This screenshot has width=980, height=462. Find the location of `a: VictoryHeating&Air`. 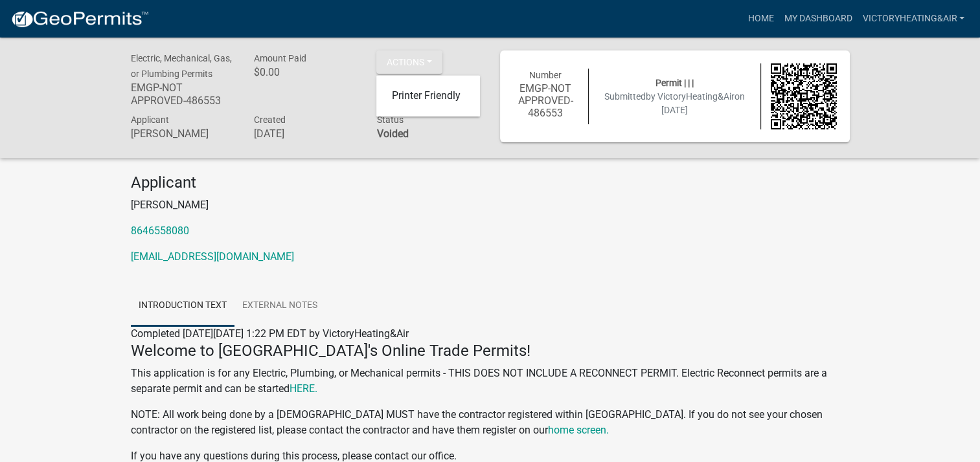

a: VictoryHeating&Air is located at coordinates (913, 19).